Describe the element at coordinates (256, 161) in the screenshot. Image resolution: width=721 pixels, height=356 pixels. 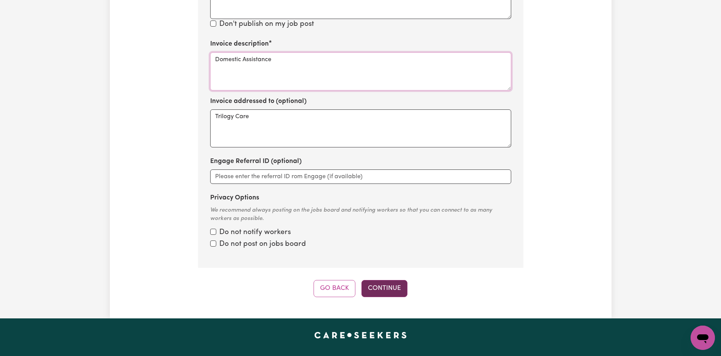
I see `label: Engage Referral ID (optional)` at that location.